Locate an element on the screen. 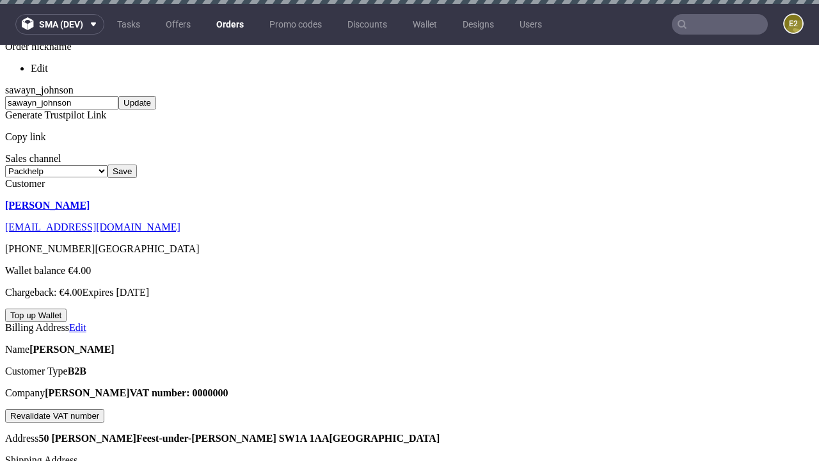  div: Billing Address is located at coordinates (409, 283).